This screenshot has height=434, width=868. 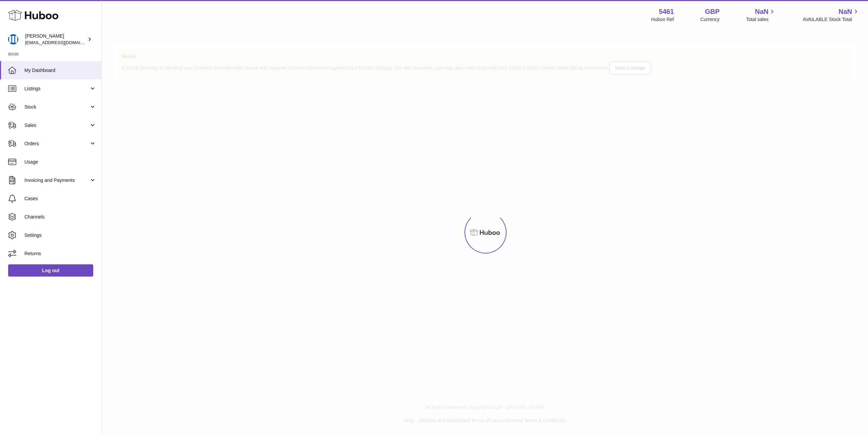 I want to click on span: Total sales, so click(x=761, y=19).